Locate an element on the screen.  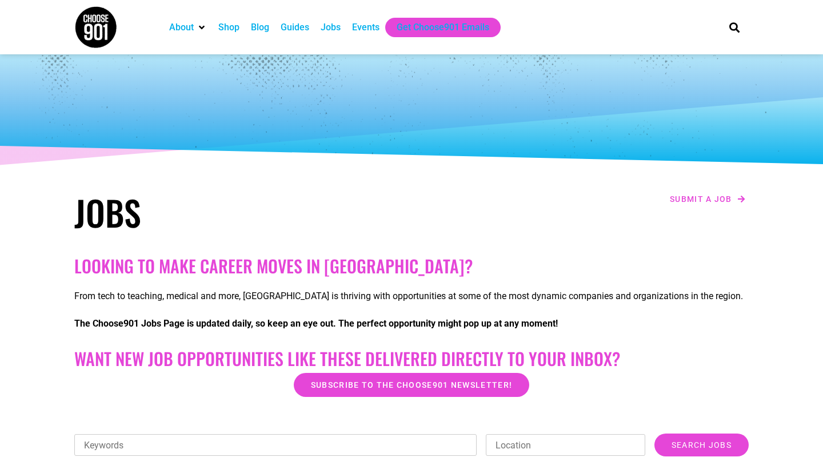
h1: Jobs is located at coordinates (240, 212).